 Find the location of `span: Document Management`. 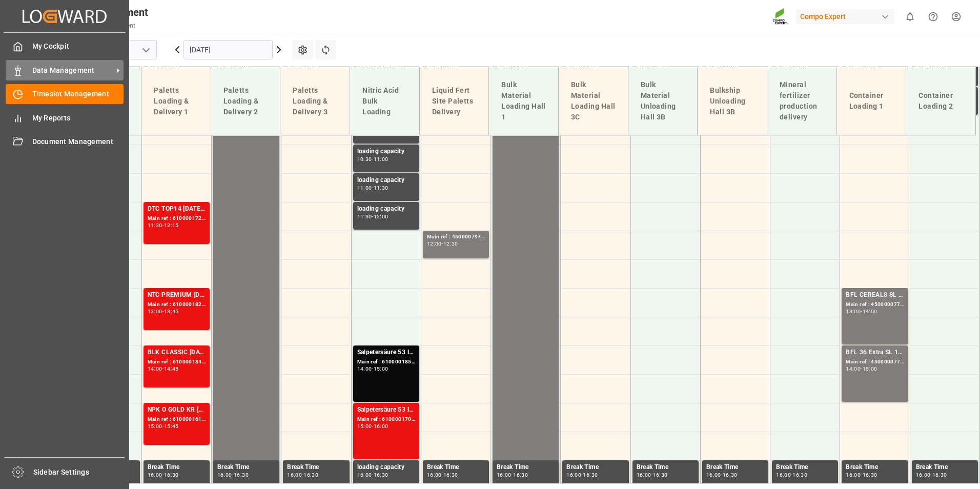

span: Document Management is located at coordinates (78, 141).